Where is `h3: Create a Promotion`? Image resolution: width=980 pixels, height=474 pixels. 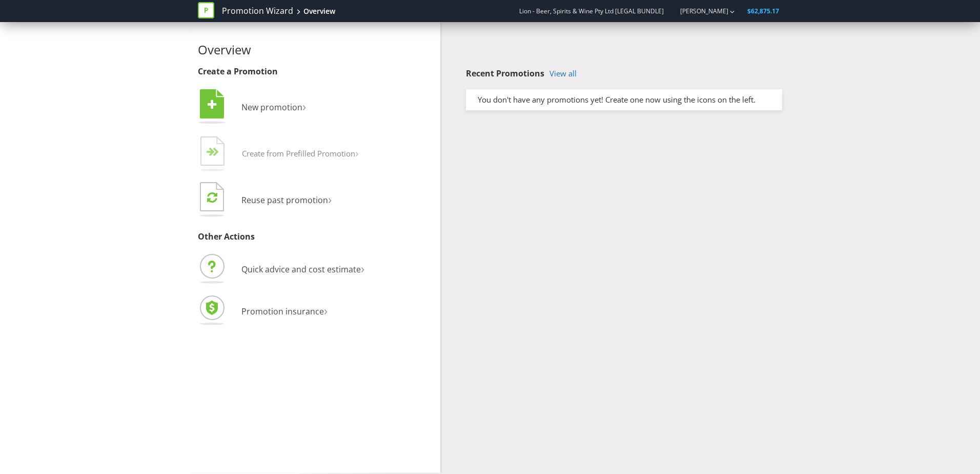 h3: Create a Promotion is located at coordinates (315, 72).